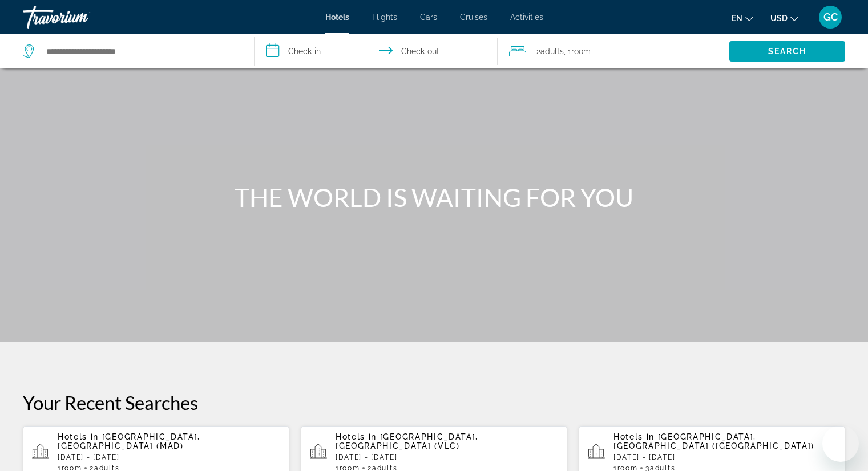 The image size is (868, 471). Describe the element at coordinates (474, 17) in the screenshot. I see `span: Cruises` at that location.